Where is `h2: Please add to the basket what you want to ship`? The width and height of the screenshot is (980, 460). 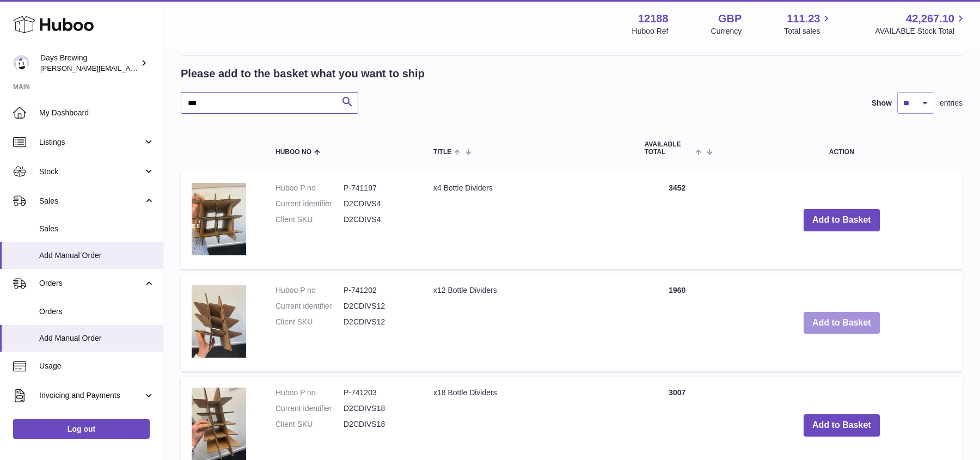
h2: Please add to the basket what you want to ship is located at coordinates (303, 73).